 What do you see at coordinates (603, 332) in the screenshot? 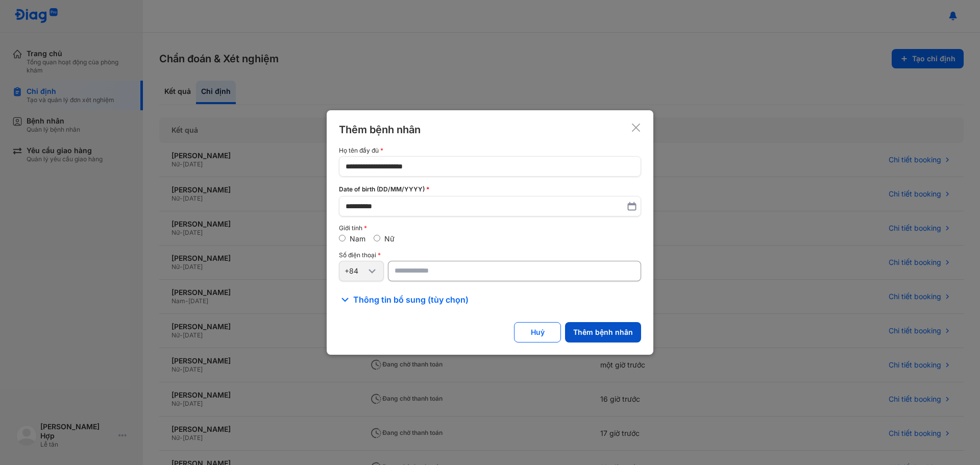
I see `button: Thêm bệnh nhân` at bounding box center [603, 332].